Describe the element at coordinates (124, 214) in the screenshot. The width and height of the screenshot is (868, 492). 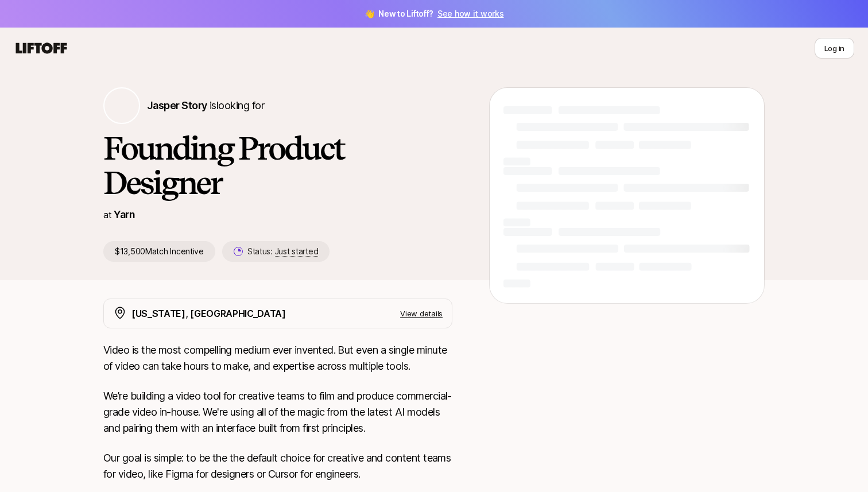
I see `a: Yarn` at that location.